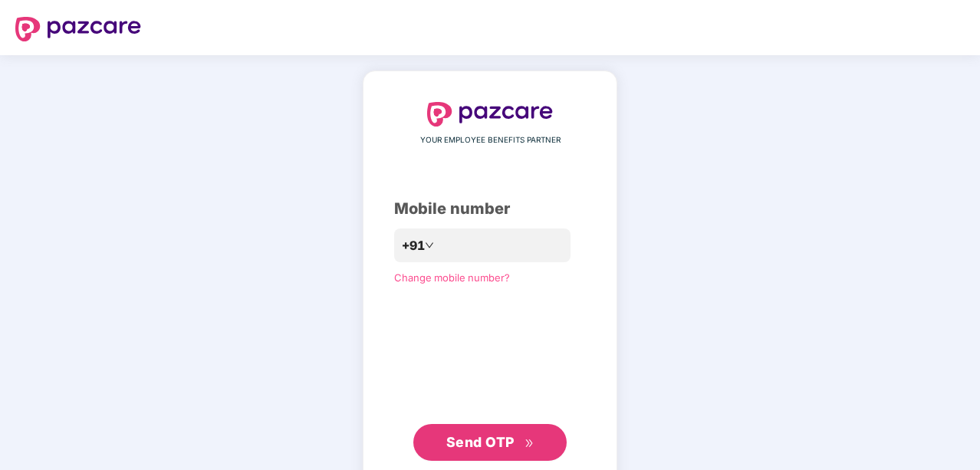  Describe the element at coordinates (529, 443) in the screenshot. I see `span: double-right` at that location.